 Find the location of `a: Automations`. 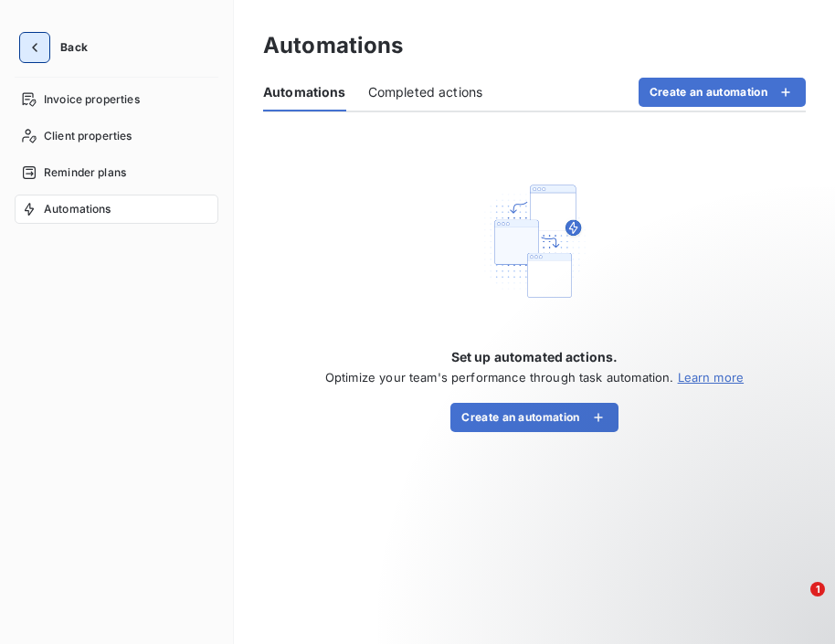

a: Automations is located at coordinates (116, 209).